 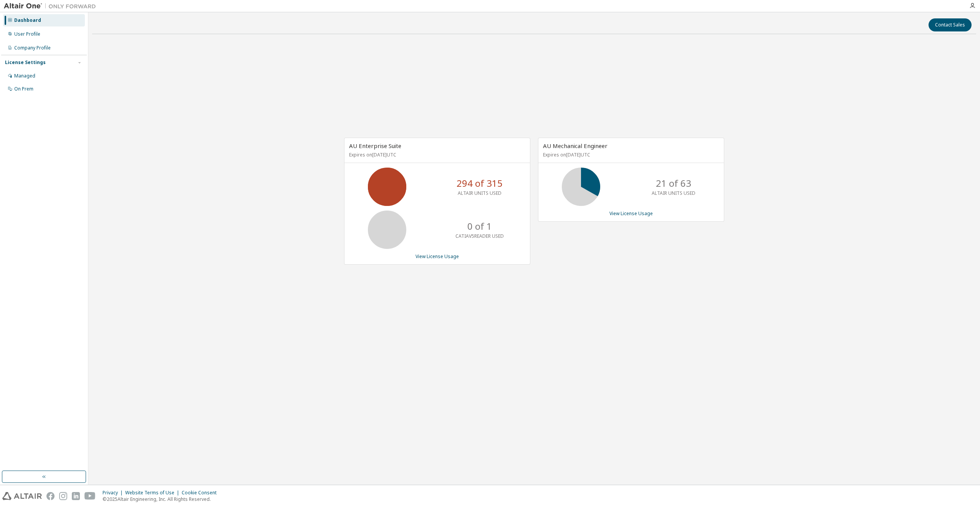 What do you see at coordinates (162, 499) in the screenshot?
I see `p: © 2025 Altair Engineering, Inc. All Rights Reserved.` at bounding box center [162, 499].